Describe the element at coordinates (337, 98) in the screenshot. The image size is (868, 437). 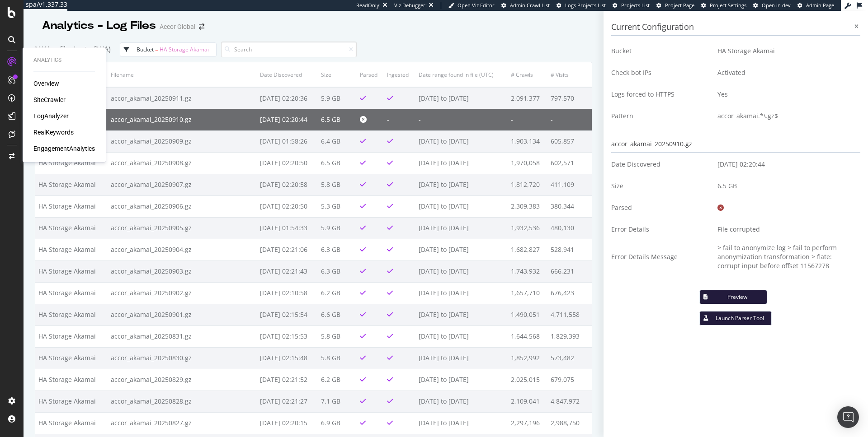
I see `td: 5.9 GB` at that location.